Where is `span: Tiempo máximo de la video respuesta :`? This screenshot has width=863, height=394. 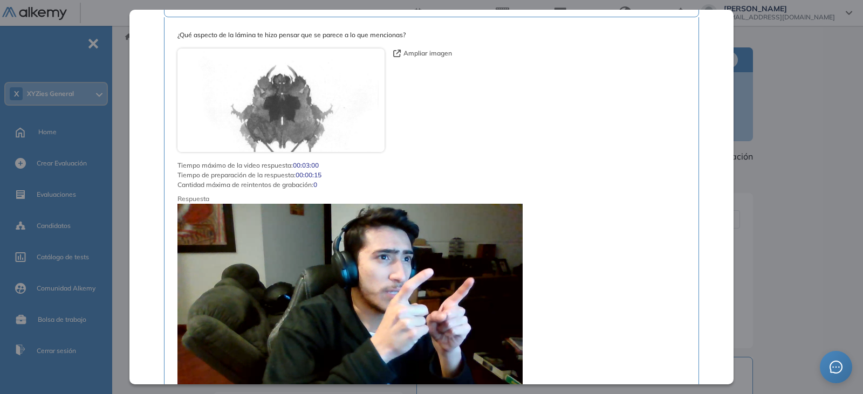
span: Tiempo máximo de la video respuesta : is located at coordinates (235, 166).